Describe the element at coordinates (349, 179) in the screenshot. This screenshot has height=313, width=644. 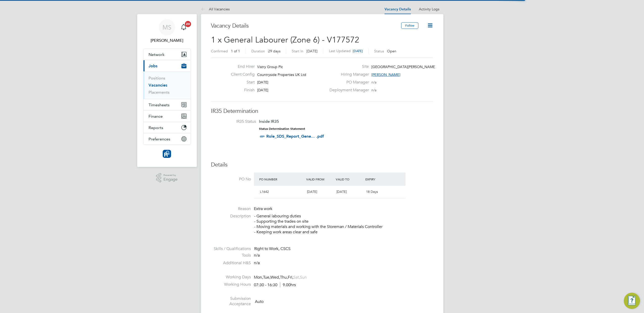
I see `div: Valid To` at that location.